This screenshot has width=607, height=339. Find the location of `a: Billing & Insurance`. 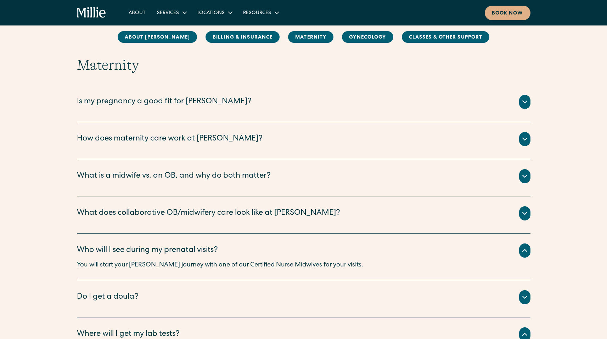

a: Billing & Insurance is located at coordinates (242, 37).